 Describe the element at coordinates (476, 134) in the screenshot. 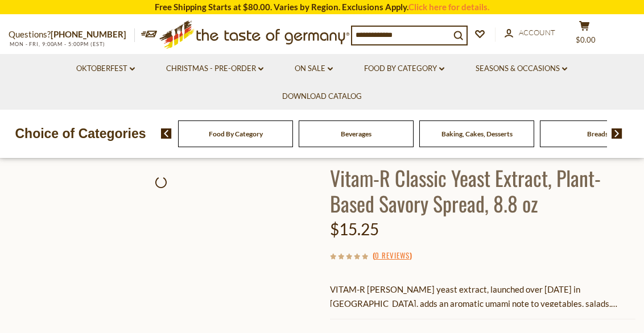

I see `a: Baking, Cakes, Desserts` at that location.